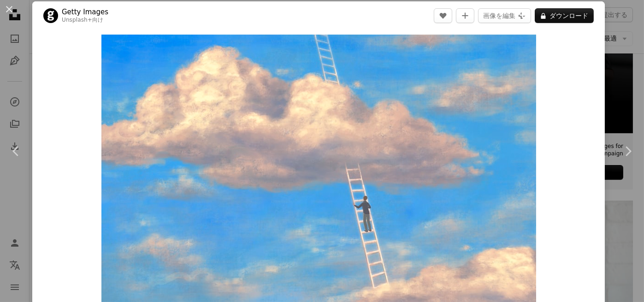 The width and height of the screenshot is (644, 302). What do you see at coordinates (77, 20) in the screenshot?
I see `a: Unsplash+` at bounding box center [77, 20].